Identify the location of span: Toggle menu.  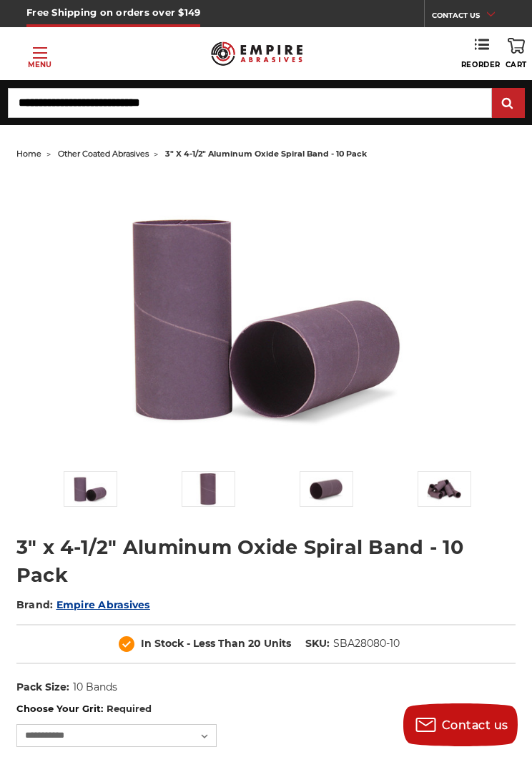
(40, 53).